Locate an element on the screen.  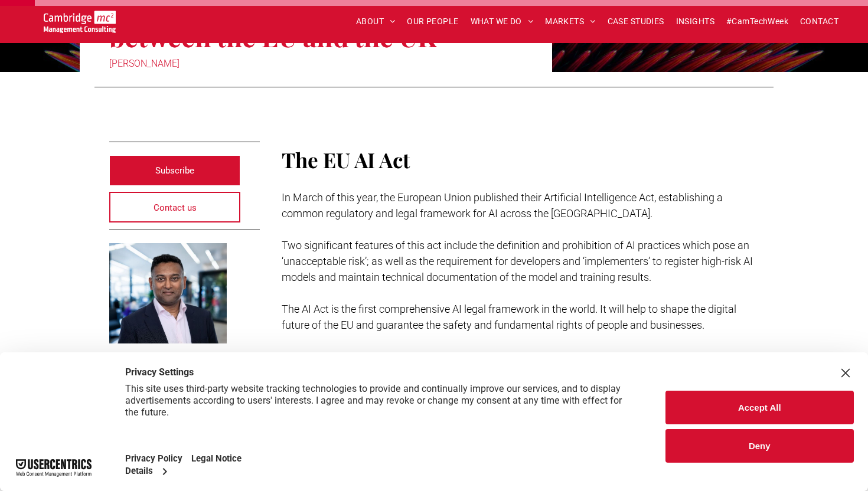
span: Subscribe is located at coordinates (175, 171).